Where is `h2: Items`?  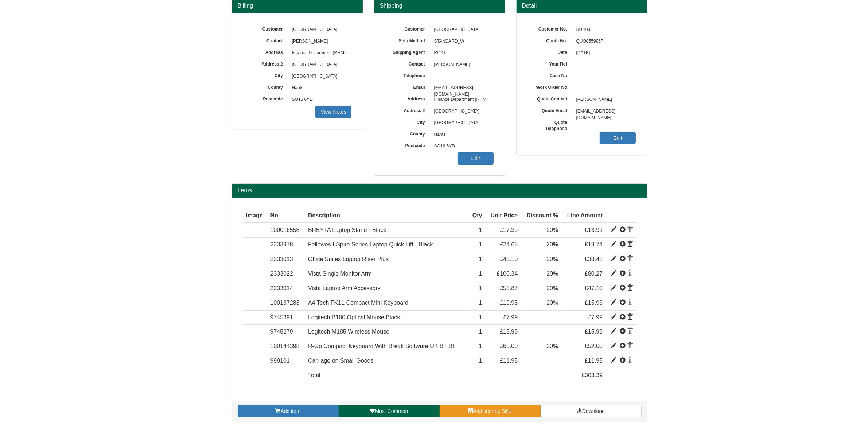 h2: Items is located at coordinates (440, 191).